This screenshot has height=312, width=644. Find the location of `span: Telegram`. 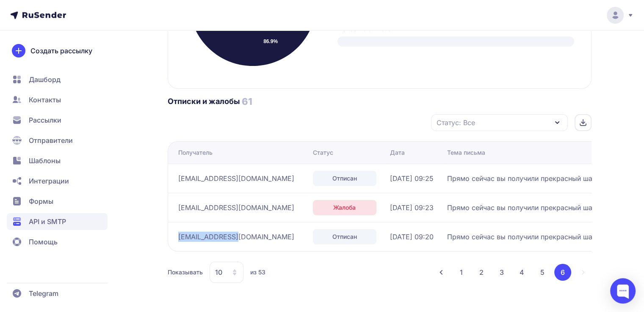

span: Telegram is located at coordinates (43, 294).